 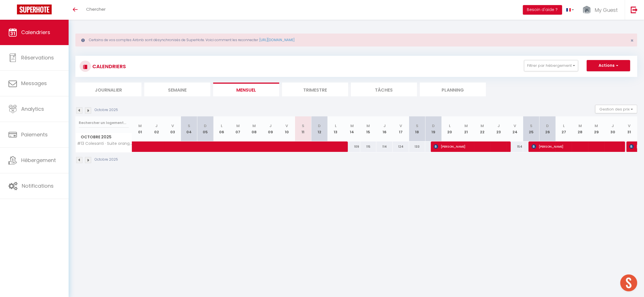 I want to click on li: Mensuel, so click(x=246, y=90).